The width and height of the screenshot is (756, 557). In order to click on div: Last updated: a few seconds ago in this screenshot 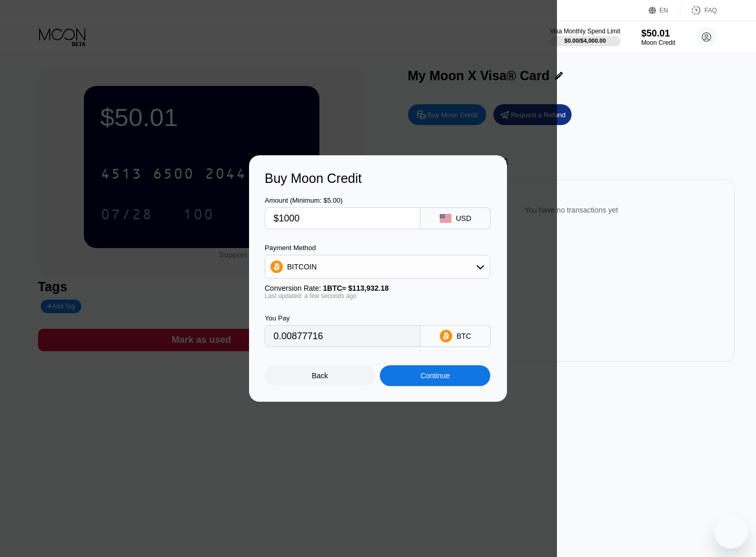, I will do `click(377, 296)`.